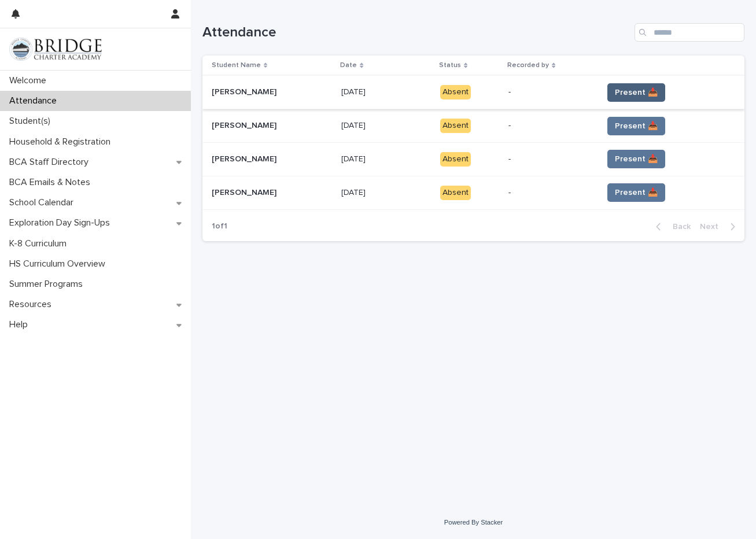  I want to click on span: Back, so click(678, 226).